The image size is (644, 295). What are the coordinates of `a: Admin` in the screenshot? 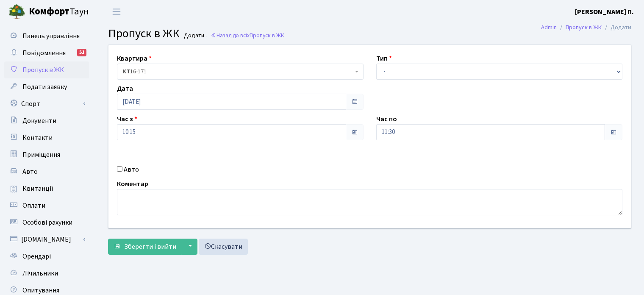 It's located at (549, 27).